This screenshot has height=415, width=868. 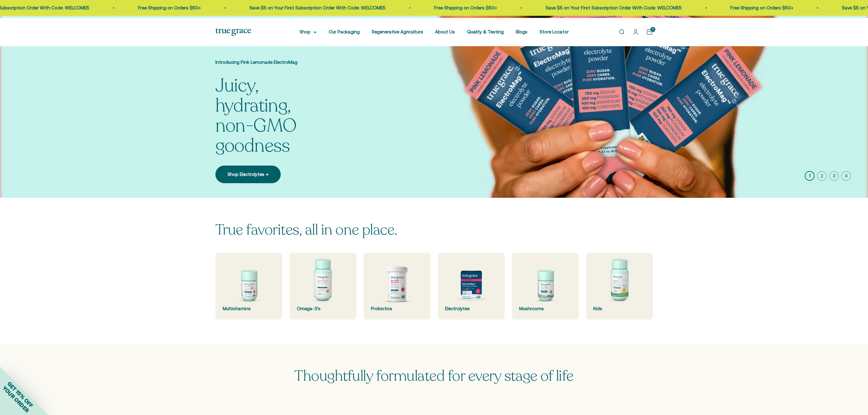 I want to click on button: 1, so click(x=810, y=176).